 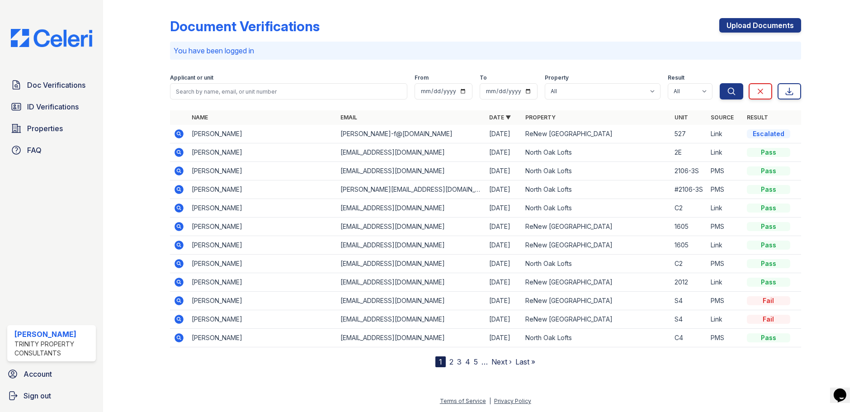 I want to click on span: ID Verifications, so click(x=53, y=107).